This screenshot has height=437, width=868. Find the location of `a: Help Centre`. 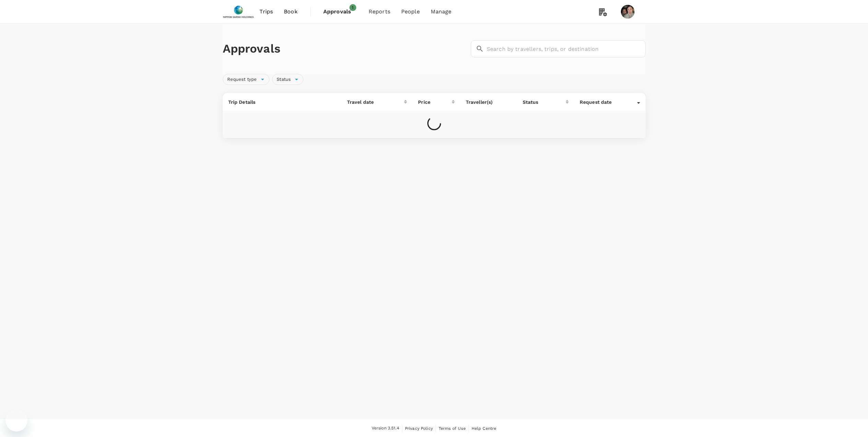

a: Help Centre is located at coordinates (484, 428).